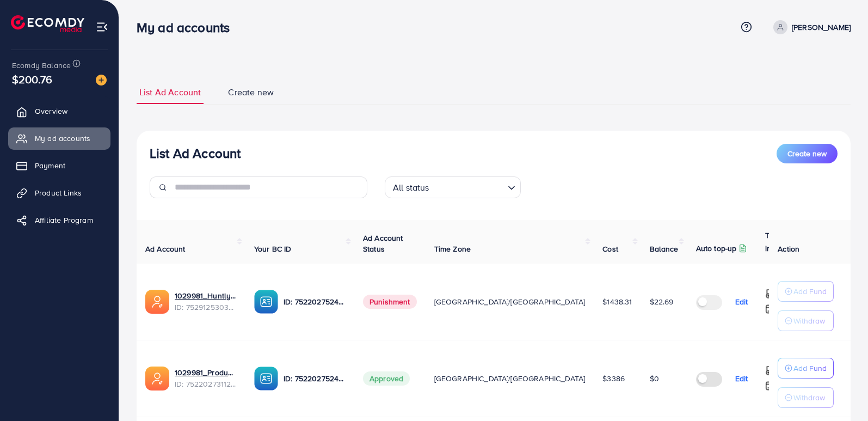 The image size is (868, 421). What do you see at coordinates (205, 307) in the screenshot?
I see `span: ID: 7529125303294885904` at bounding box center [205, 307].